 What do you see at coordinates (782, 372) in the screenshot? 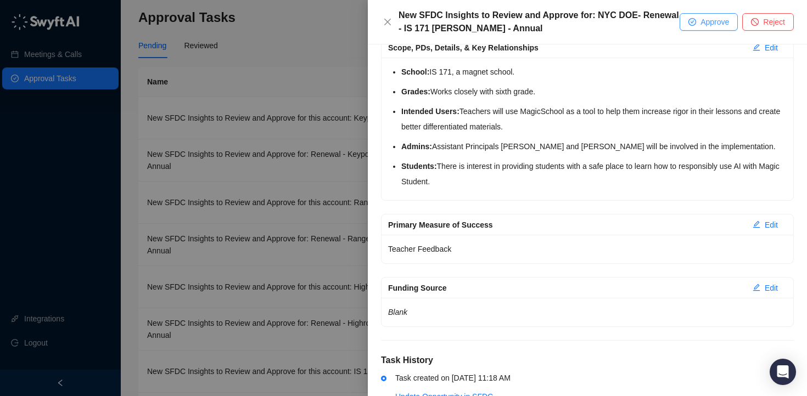
I see `div: Open Intercom Messenger` at bounding box center [782, 372].